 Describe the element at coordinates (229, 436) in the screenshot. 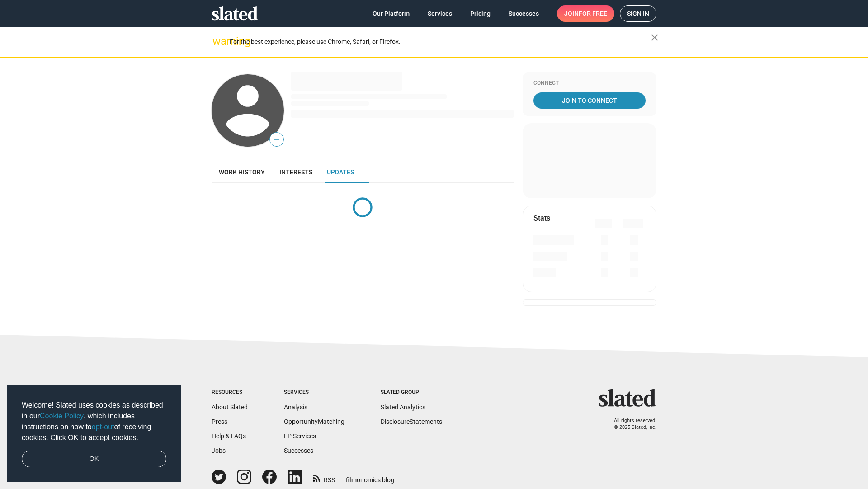

I see `a: Help & FAQs` at that location.